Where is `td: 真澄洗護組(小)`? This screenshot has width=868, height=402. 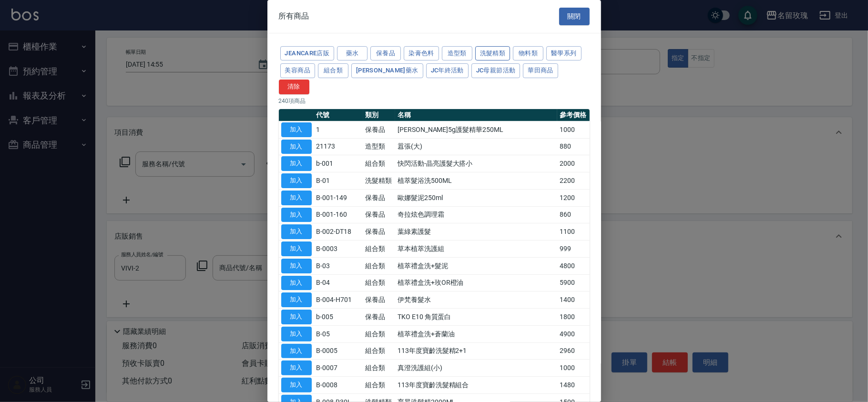
td: 真澄洗護組(小) is located at coordinates (476, 368).